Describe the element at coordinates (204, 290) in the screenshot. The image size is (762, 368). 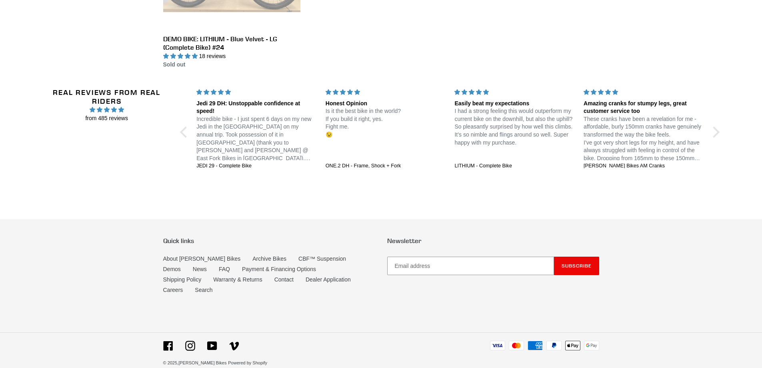
I see `a: Search` at that location.